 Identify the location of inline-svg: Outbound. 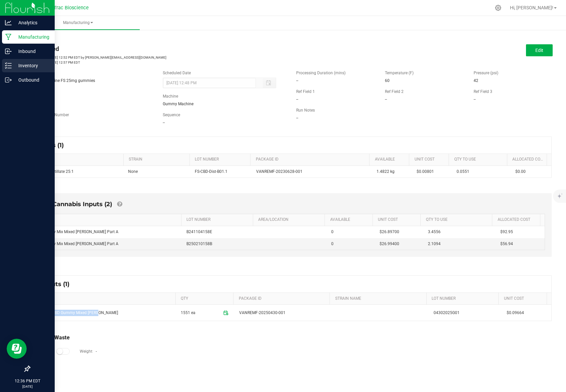
(8, 80).